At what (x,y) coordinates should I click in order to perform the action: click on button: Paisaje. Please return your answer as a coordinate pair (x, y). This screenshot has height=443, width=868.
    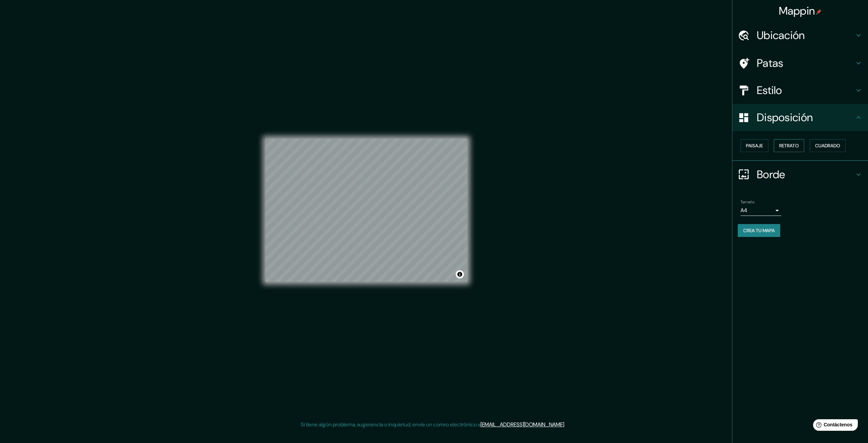
    Looking at the image, I should click on (754, 146).